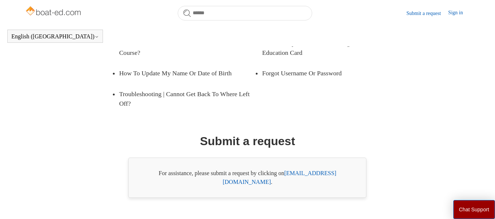 This screenshot has width=495, height=219. What do you see at coordinates (245, 13) in the screenshot?
I see `input: Search` at bounding box center [245, 13].